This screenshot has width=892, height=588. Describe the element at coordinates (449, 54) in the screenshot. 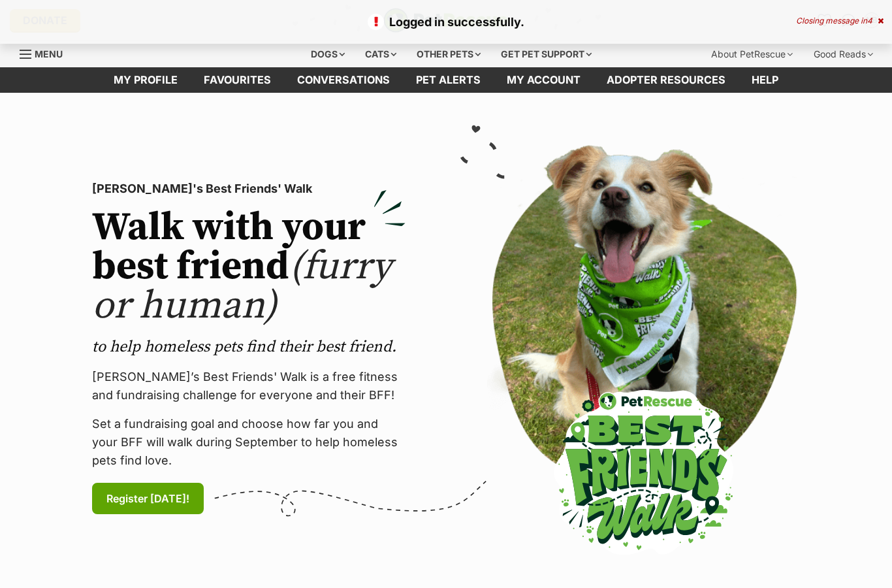

I see `div: Other pets` at that location.